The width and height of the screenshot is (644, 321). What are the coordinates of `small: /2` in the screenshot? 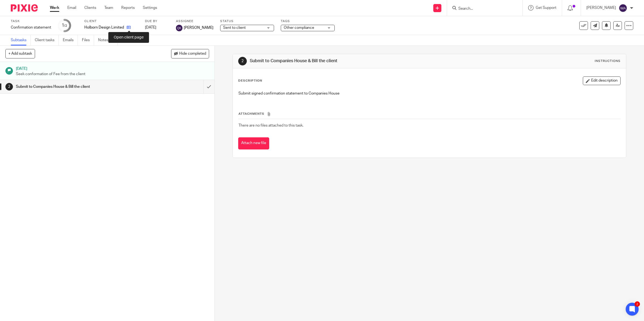 It's located at (66, 25).